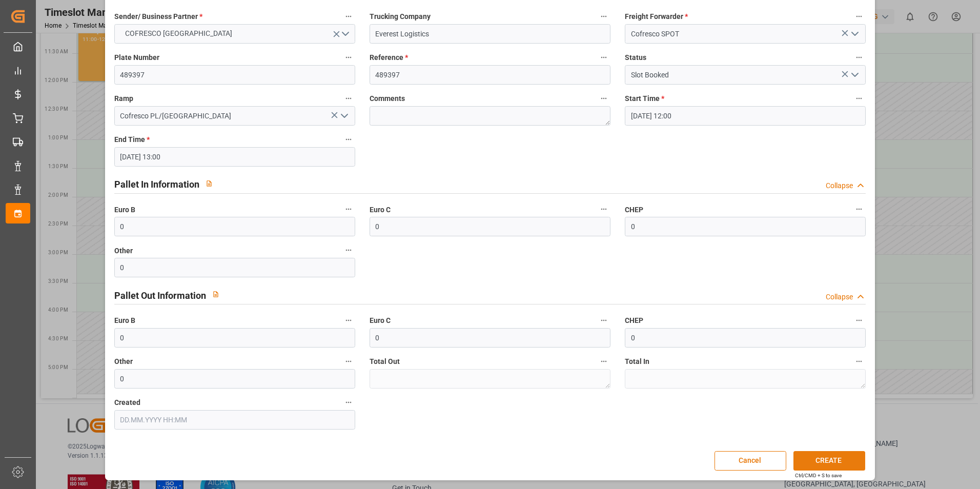  Describe the element at coordinates (859, 58) in the screenshot. I see `button: Status` at that location.